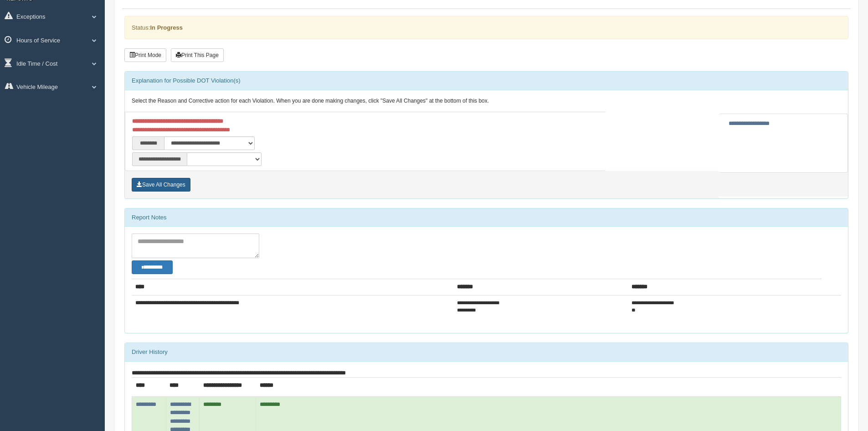  Describe the element at coordinates (197, 55) in the screenshot. I see `button: Print This Page` at that location.